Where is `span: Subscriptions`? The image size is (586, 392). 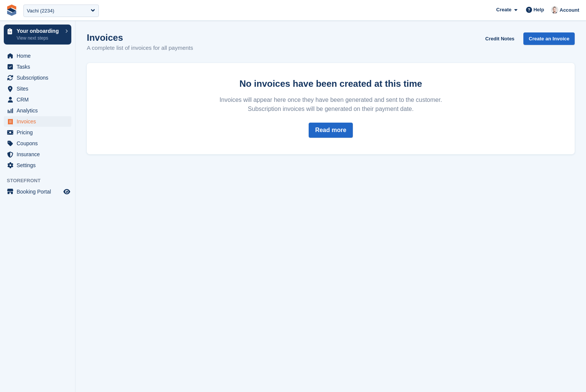 span: Subscriptions is located at coordinates (40, 77).